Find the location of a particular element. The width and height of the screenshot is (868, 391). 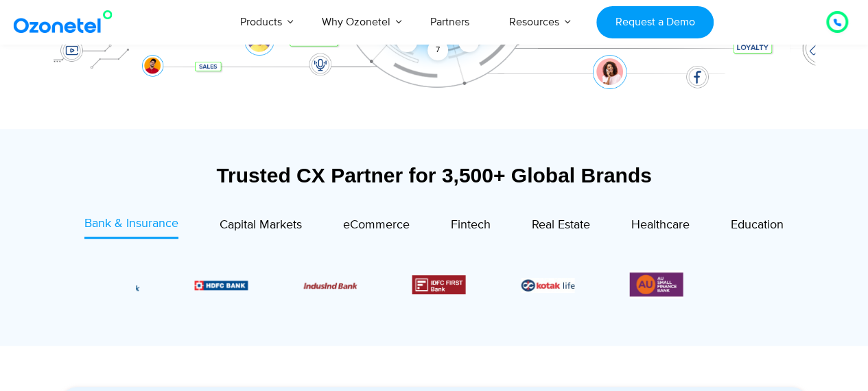

img: Picture26.jpg is located at coordinates (548, 286).